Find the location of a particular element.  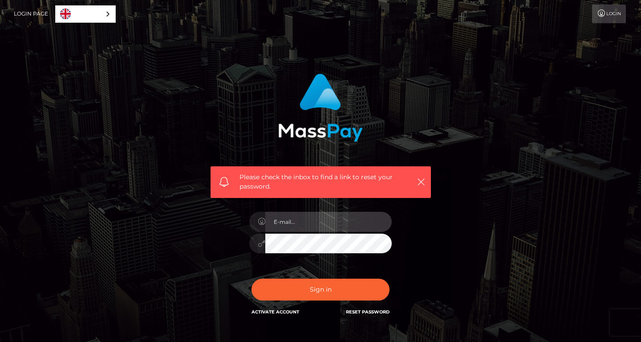

span: Please check the inbox to find a link to reset your password. is located at coordinates (321, 182).